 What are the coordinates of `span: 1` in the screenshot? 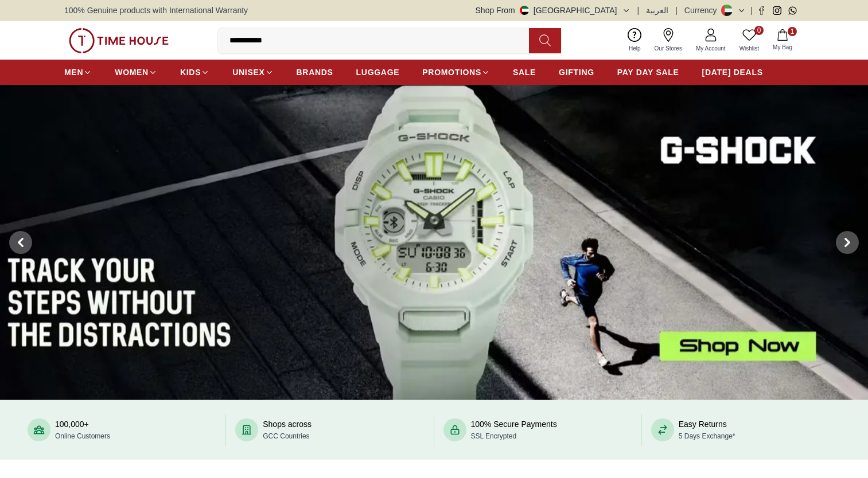 It's located at (793, 32).